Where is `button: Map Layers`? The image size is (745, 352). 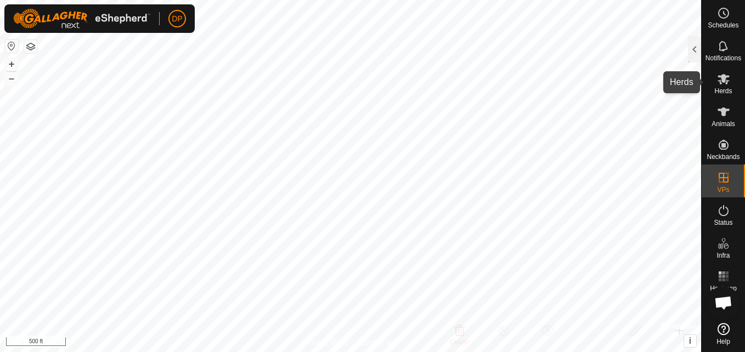
button: Map Layers is located at coordinates (31, 47).